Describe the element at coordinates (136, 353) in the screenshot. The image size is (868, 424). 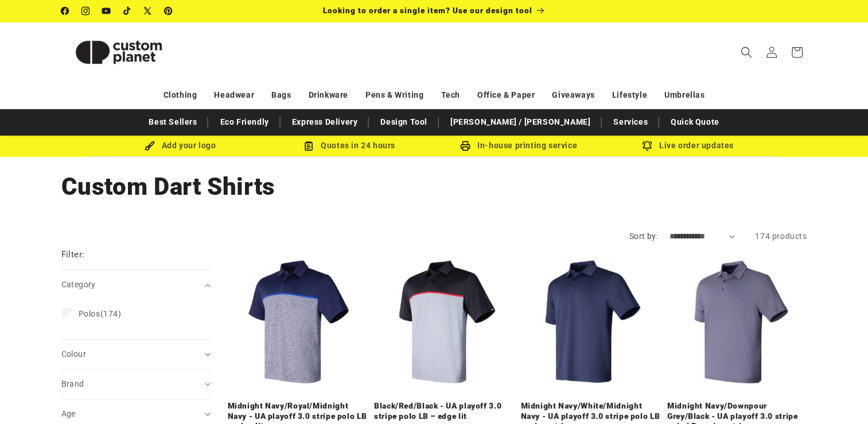
I see `summary: Colour (0 selected)` at that location.